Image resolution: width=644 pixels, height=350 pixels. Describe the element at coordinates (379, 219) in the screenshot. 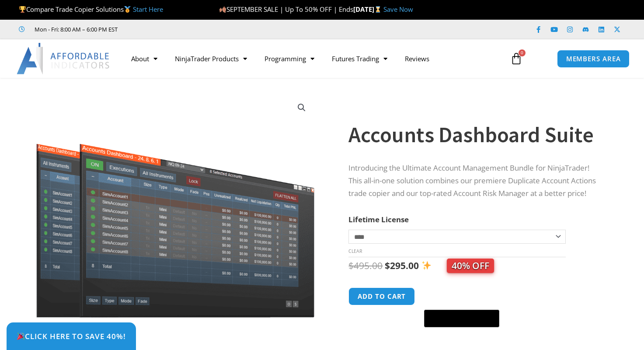

I see `label: Lifetime License` at that location.